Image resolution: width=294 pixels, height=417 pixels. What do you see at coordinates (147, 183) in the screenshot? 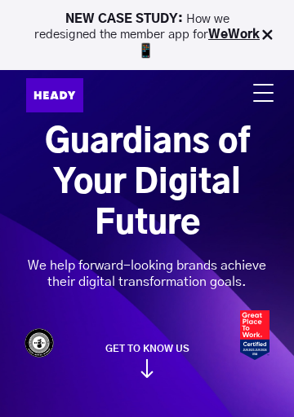
I see `h1: Guardians of Your Digital Future` at bounding box center [147, 183].